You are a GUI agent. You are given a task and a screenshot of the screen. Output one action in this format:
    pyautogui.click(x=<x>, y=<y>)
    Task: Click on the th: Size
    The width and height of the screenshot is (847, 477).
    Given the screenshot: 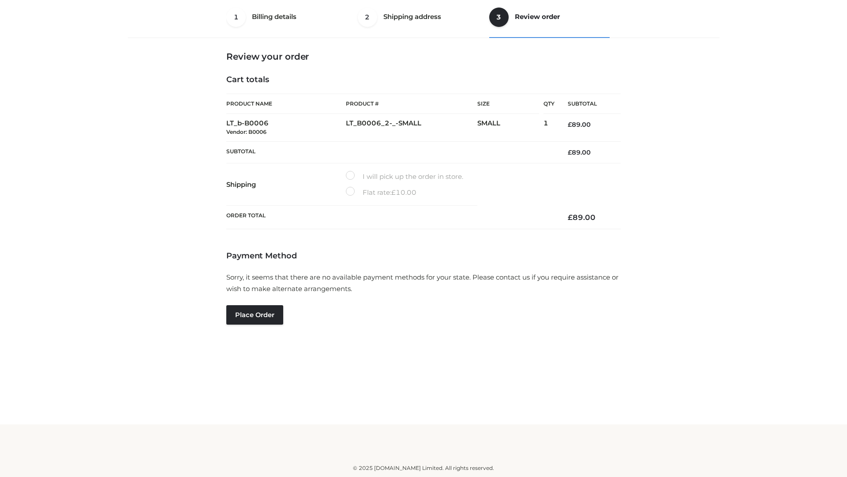 What is the action you would take?
    pyautogui.click(x=508, y=104)
    